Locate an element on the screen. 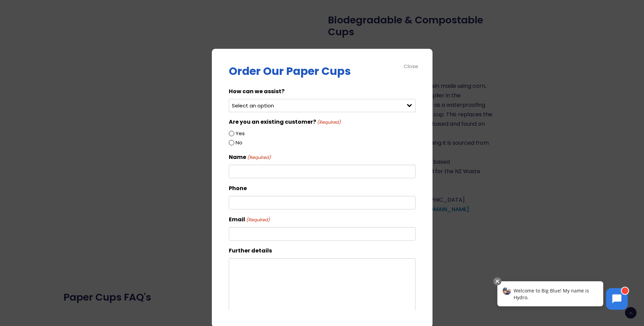 The image size is (644, 326). label: Further details is located at coordinates (250, 251).